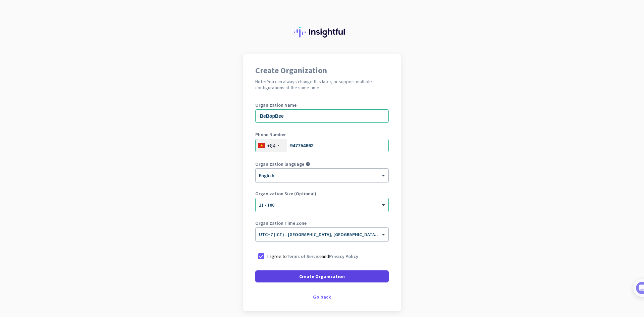 Image resolution: width=644 pixels, height=317 pixels. I want to click on div: Go back, so click(322, 297).